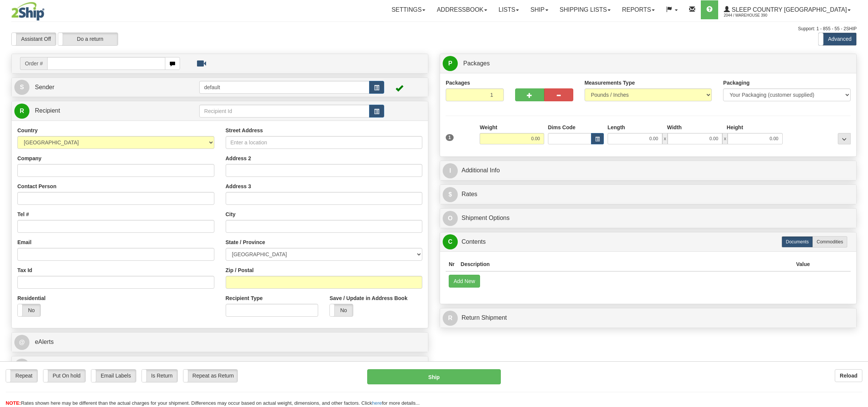 The width and height of the screenshot is (868, 407). What do you see at coordinates (324, 143) in the screenshot?
I see `input: Enter a location` at bounding box center [324, 143].